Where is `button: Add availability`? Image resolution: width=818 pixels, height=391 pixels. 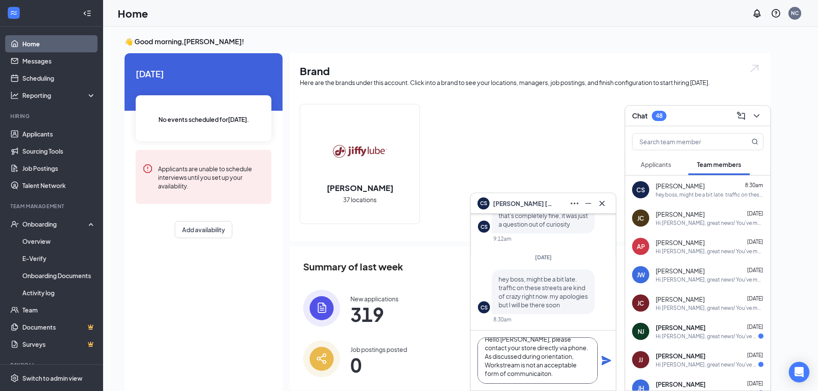 button: Add availability is located at coordinates (204, 230).